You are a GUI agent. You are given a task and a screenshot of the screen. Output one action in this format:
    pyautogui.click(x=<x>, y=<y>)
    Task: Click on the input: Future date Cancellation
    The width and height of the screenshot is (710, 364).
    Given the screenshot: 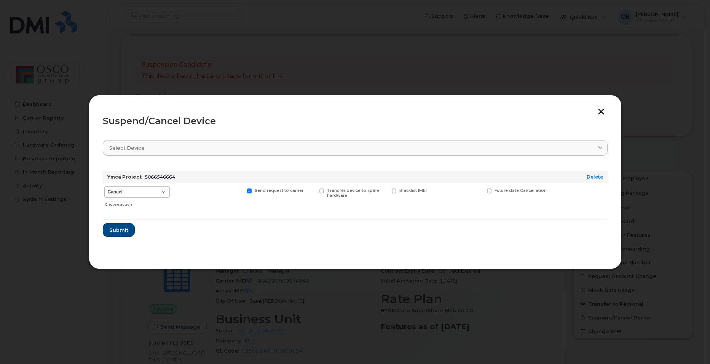 What is the action you would take?
    pyautogui.click(x=480, y=190)
    